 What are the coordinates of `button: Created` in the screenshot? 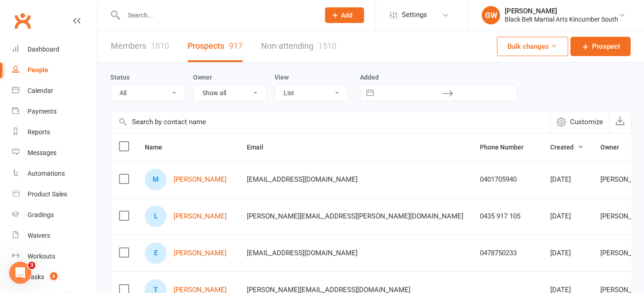 It's located at (567, 147).